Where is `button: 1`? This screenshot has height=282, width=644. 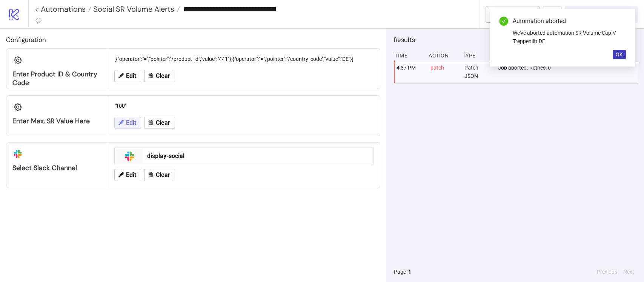 button: 1 is located at coordinates (410, 272).